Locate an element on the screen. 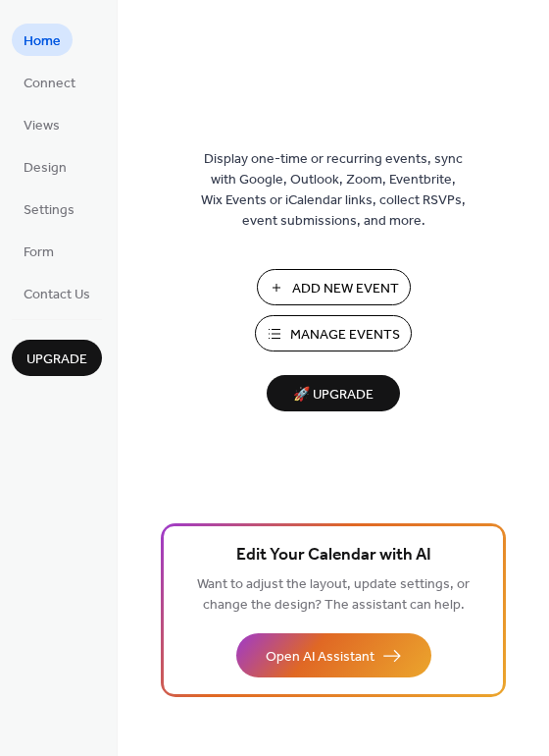 Image resolution: width=549 pixels, height=756 pixels. button: 🚀 Upgrade is located at coordinates (333, 392).